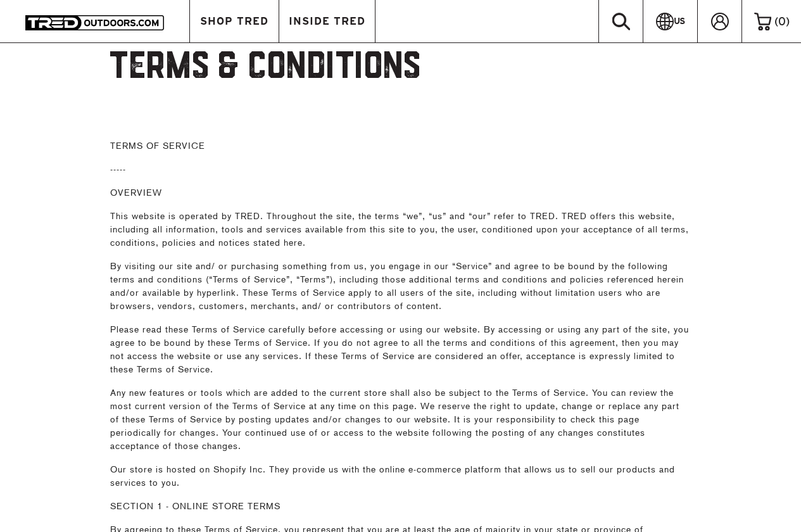  I want to click on p: SECTION 1 - ONLINE STORE TERMS, so click(401, 511).